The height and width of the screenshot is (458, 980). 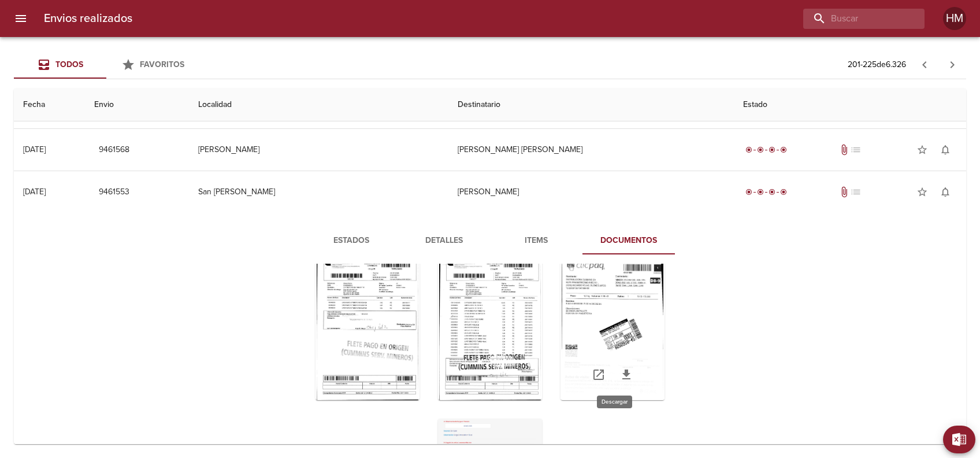 I want to click on a: Abrir, so click(x=599, y=375).